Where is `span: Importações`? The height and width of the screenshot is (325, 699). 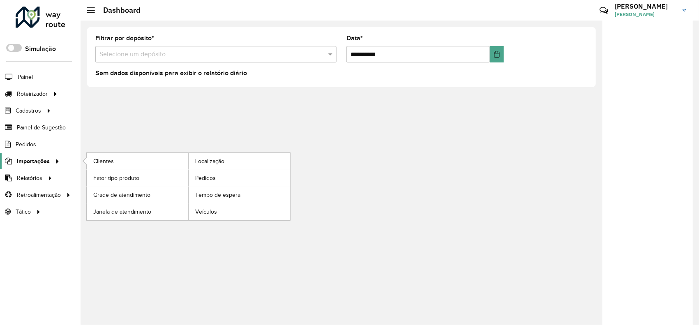
span: Importações is located at coordinates (33, 161).